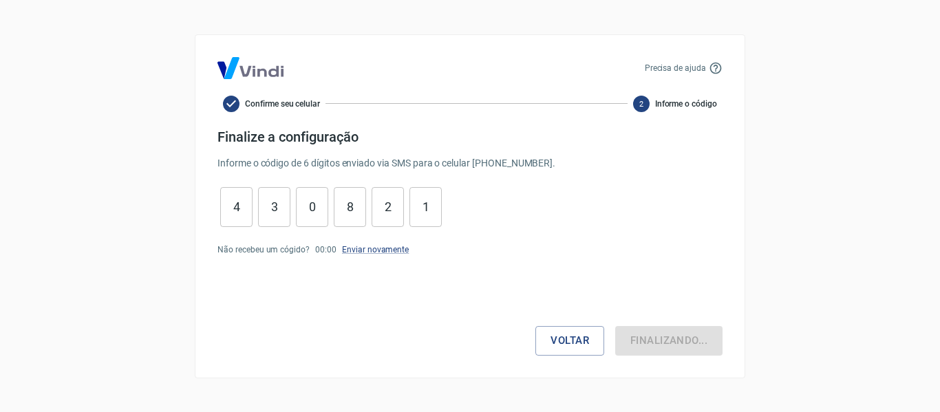  What do you see at coordinates (282, 104) in the screenshot?
I see `span: Confirme seu celular` at bounding box center [282, 104].